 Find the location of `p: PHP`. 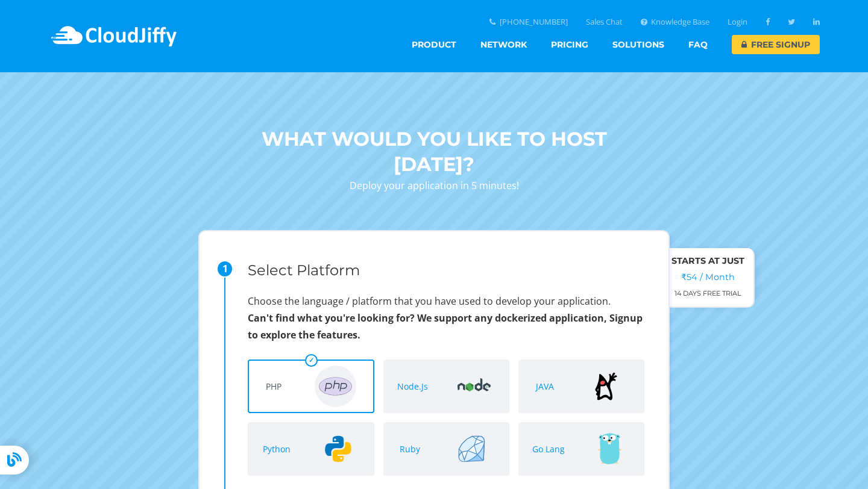

p: PHP is located at coordinates (273, 387).